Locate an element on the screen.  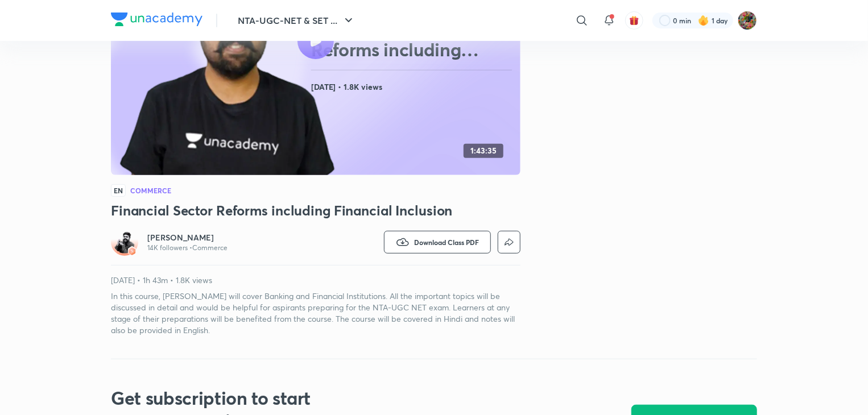
img: avatar is located at coordinates (634, 20).